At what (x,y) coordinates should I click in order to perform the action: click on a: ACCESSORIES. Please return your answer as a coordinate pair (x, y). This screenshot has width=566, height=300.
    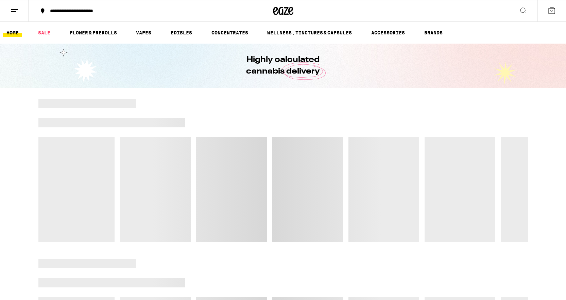
    Looking at the image, I should click on (388, 33).